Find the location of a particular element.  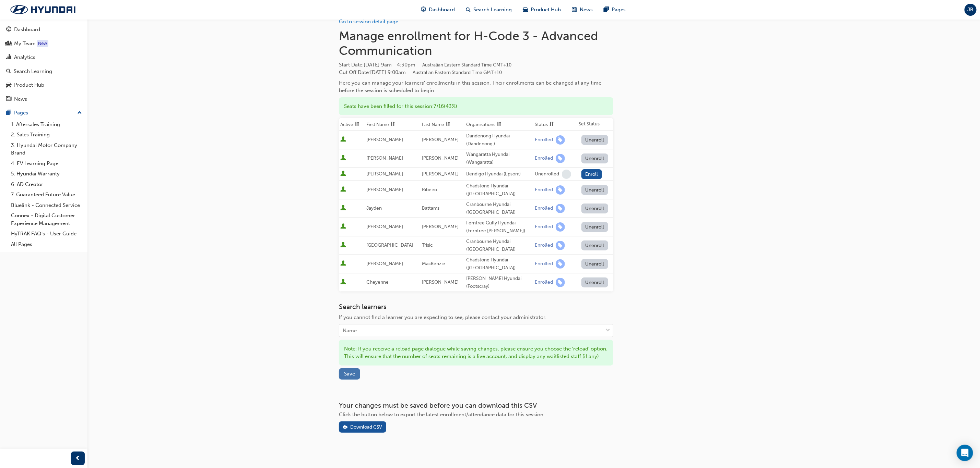

a: HyTRAK FAQ's - User Guide is located at coordinates (47, 234).